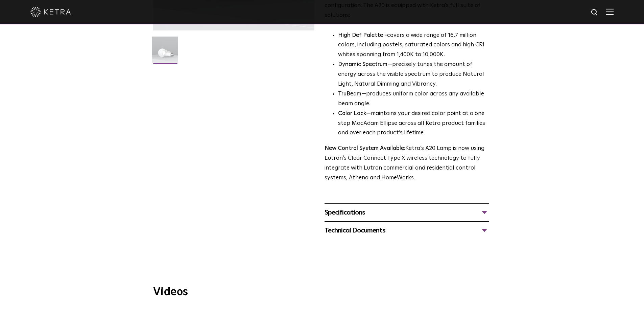  Describe the element at coordinates (414, 45) in the screenshot. I see `p: covers a wide range of 16.7 million colors, including pastels, saturated colors and high CRI whit...` at that location.